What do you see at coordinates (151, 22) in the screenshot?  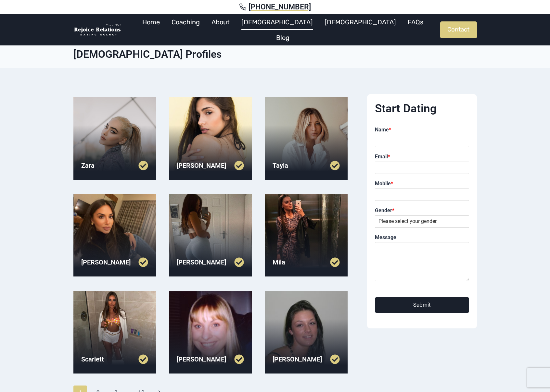 I see `a: Home` at bounding box center [151, 22].